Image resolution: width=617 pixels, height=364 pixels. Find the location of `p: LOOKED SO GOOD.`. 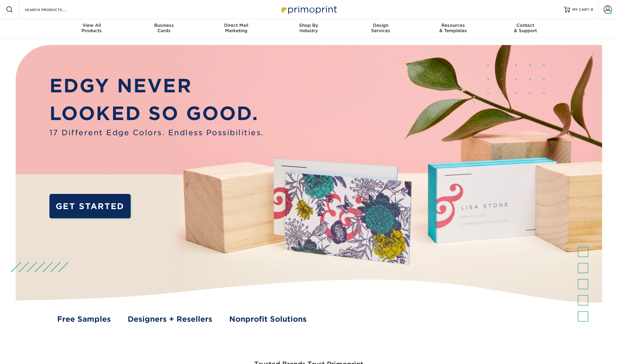

p: LOOKED SO GOOD. is located at coordinates (156, 113).